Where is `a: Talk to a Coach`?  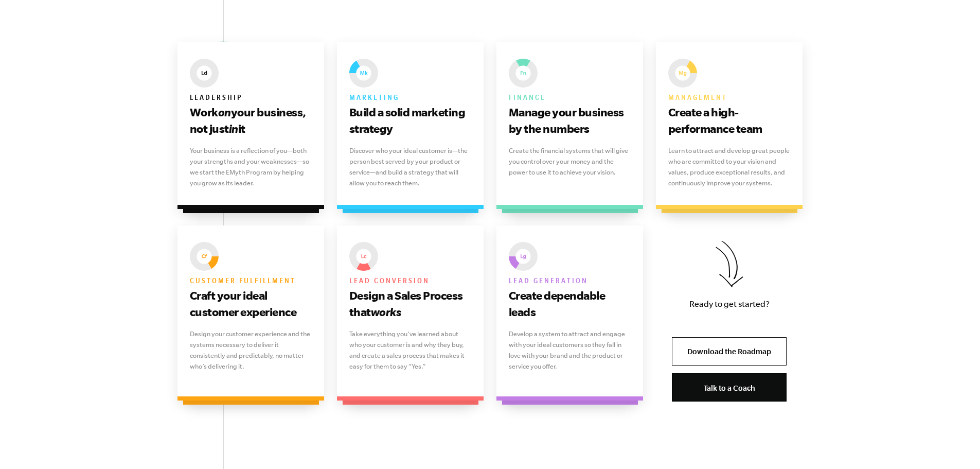
a: Talk to a Coach is located at coordinates (729, 387).